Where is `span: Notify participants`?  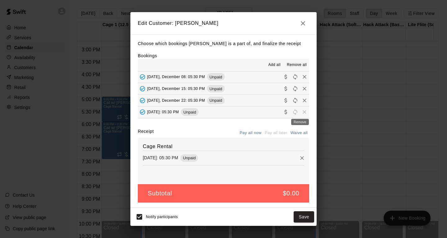 span: Notify participants is located at coordinates (162, 216).